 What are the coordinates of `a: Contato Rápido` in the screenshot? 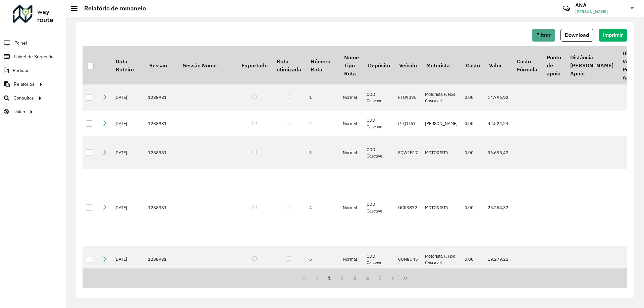 It's located at (566, 9).